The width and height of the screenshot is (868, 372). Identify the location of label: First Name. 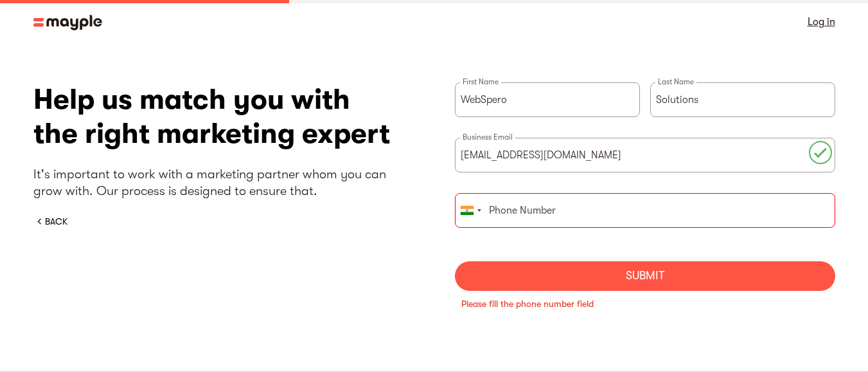
(481, 82).